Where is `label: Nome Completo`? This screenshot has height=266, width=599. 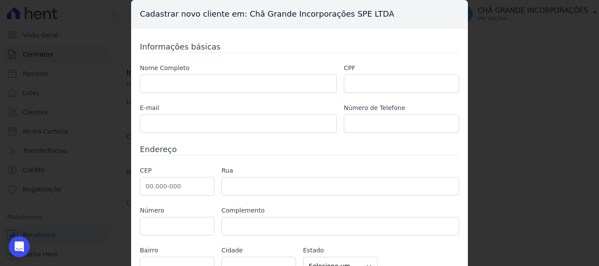
label: Nome Completo is located at coordinates (238, 68).